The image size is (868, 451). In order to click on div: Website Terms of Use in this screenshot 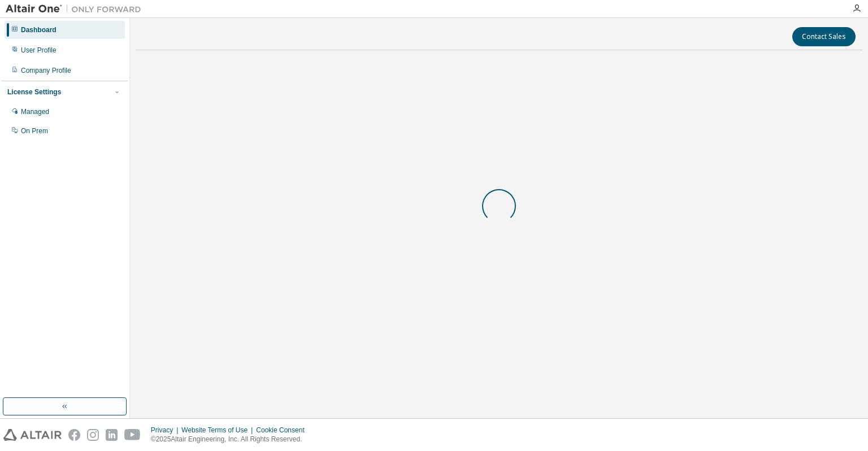, I will do `click(219, 430)`.